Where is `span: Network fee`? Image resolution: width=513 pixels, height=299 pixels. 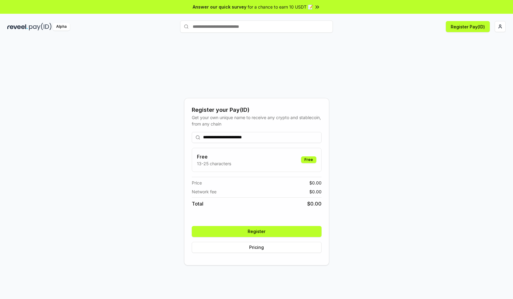
span: Network fee is located at coordinates (204, 191).